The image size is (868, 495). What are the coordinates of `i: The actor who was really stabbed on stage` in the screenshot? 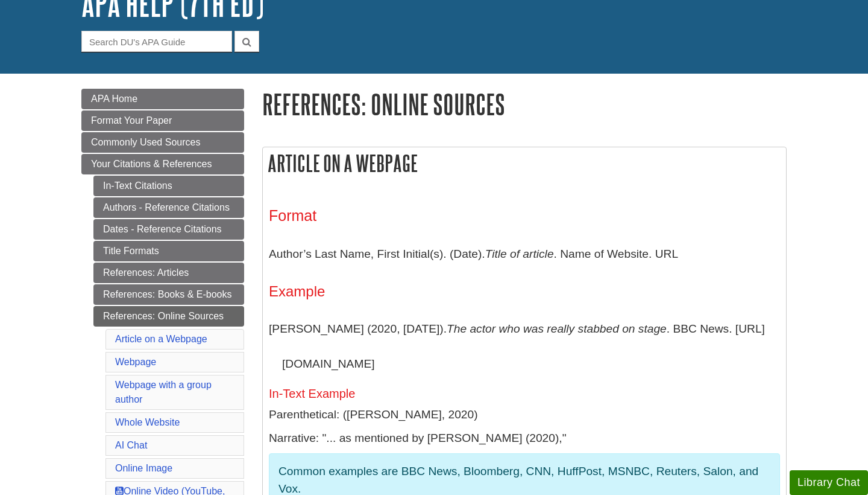 It's located at (556, 328).